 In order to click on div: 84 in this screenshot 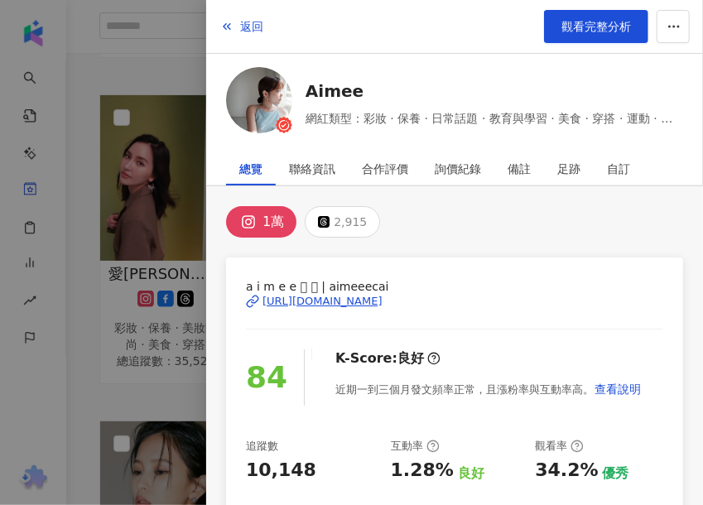, I will do `click(266, 377)`.